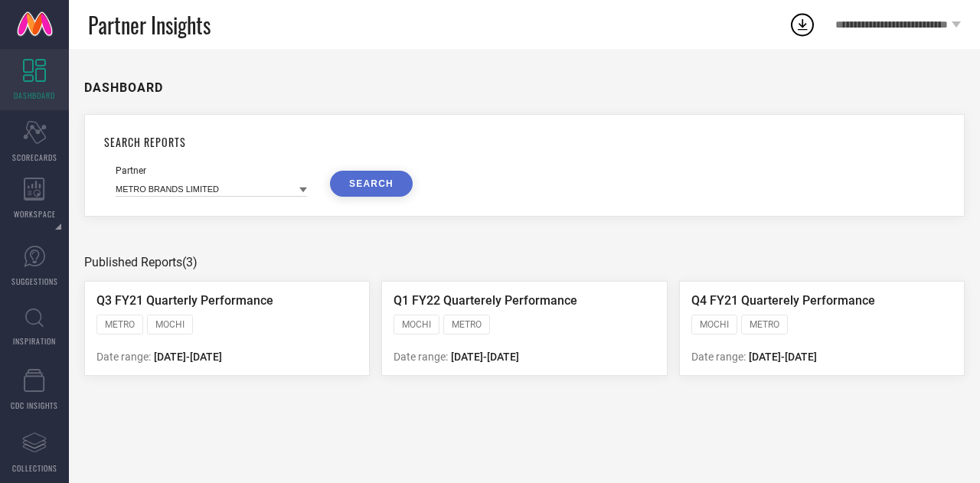 Image resolution: width=980 pixels, height=483 pixels. I want to click on span: Q1 FY22 Quarterely Performance, so click(486, 300).